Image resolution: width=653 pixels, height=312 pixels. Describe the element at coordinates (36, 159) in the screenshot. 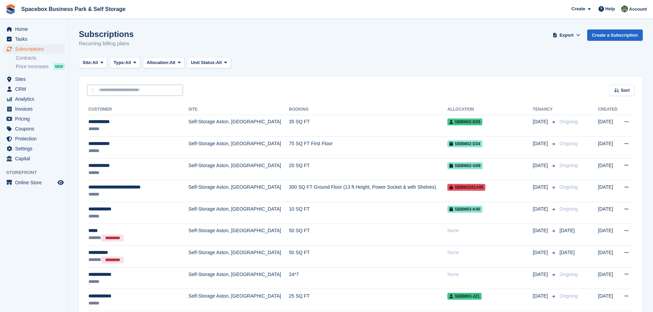

I see `span: Capital` at that location.